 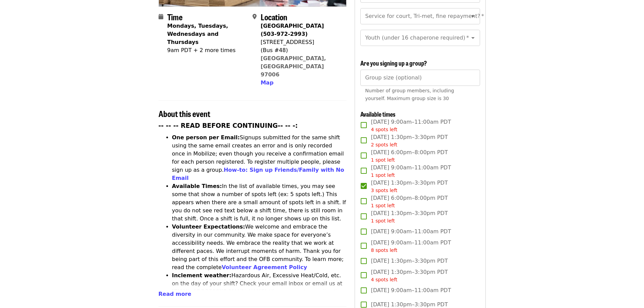 I want to click on div: (Bus #48), so click(x=301, y=50).